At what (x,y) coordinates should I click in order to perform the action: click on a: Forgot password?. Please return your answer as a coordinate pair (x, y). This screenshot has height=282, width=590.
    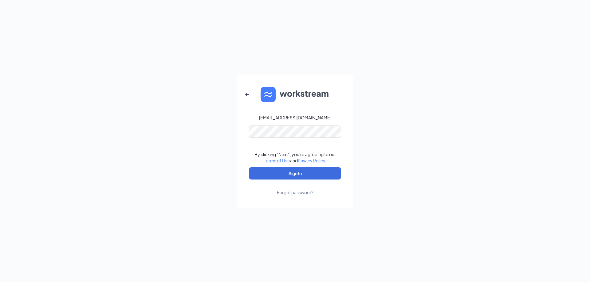
    Looking at the image, I should click on (295, 188).